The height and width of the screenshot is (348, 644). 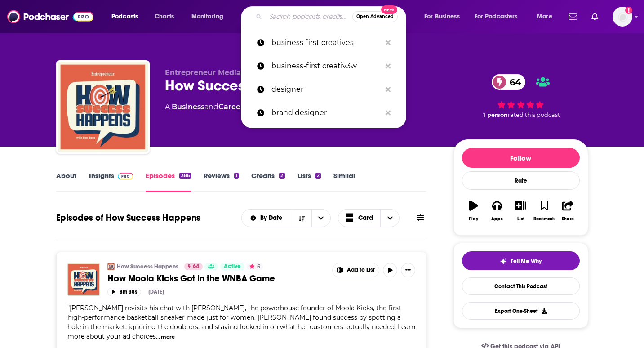 What do you see at coordinates (365, 218) in the screenshot?
I see `span: Card` at bounding box center [365, 218].